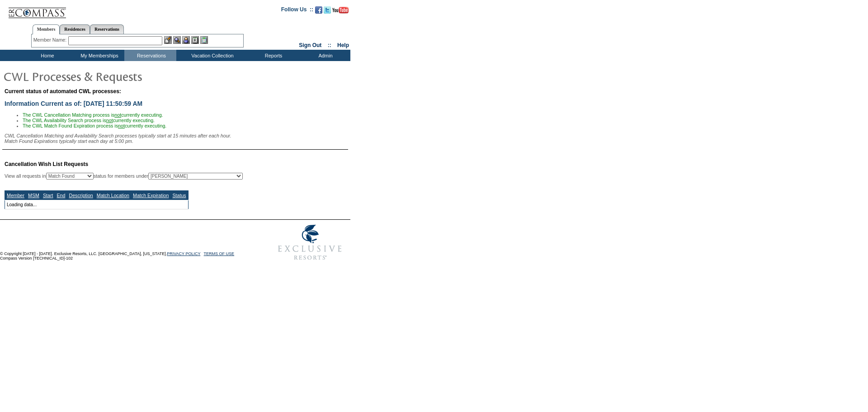 The width and height of the screenshot is (868, 412). Describe the element at coordinates (34, 196) in the screenshot. I see `a: MSM` at that location.